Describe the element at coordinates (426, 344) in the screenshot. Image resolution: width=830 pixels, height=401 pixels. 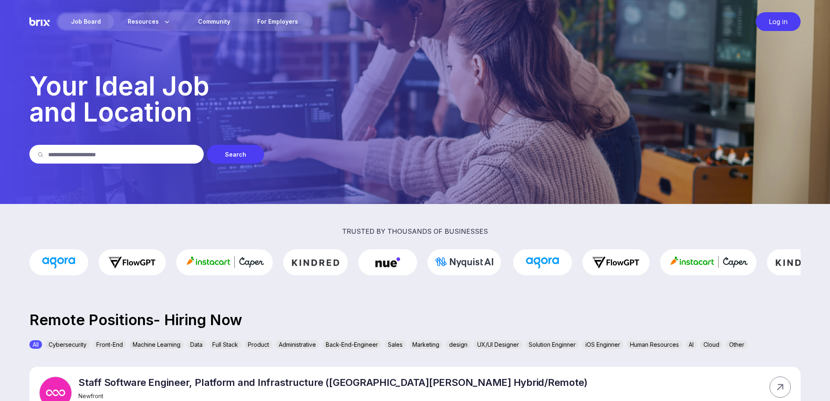
I see `div: Marketing` at that location.